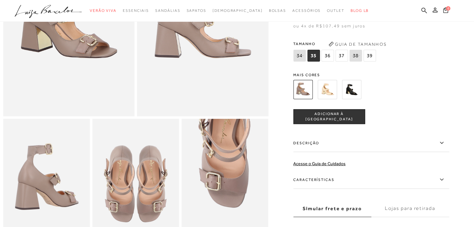 The height and width of the screenshot is (227, 474). What do you see at coordinates (410, 209) in the screenshot?
I see `label: Lojas para retirada` at bounding box center [410, 209].